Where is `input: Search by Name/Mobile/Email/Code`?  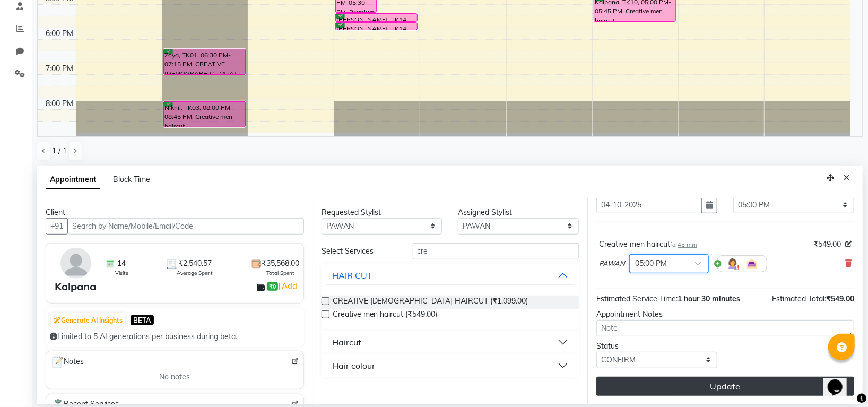
input: Search by Name/Mobile/Email/Code is located at coordinates (186, 226).